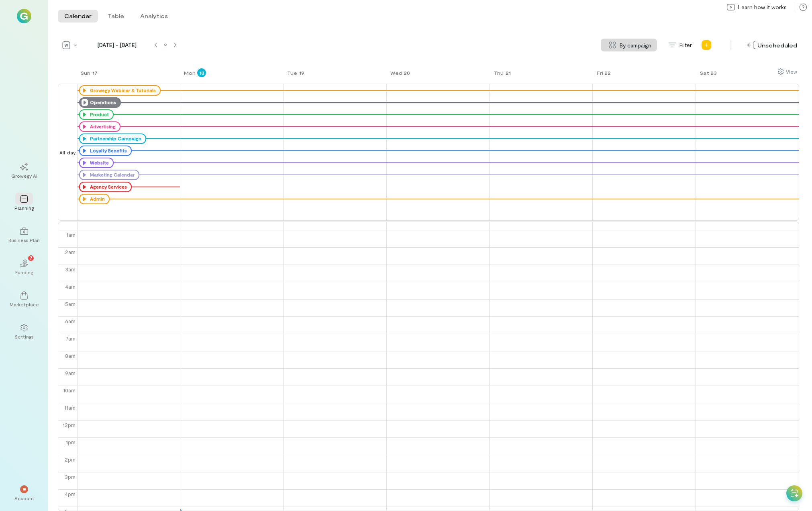 This screenshot has width=812, height=511. Describe the element at coordinates (190, 73) in the screenshot. I see `div: Mon` at that location.